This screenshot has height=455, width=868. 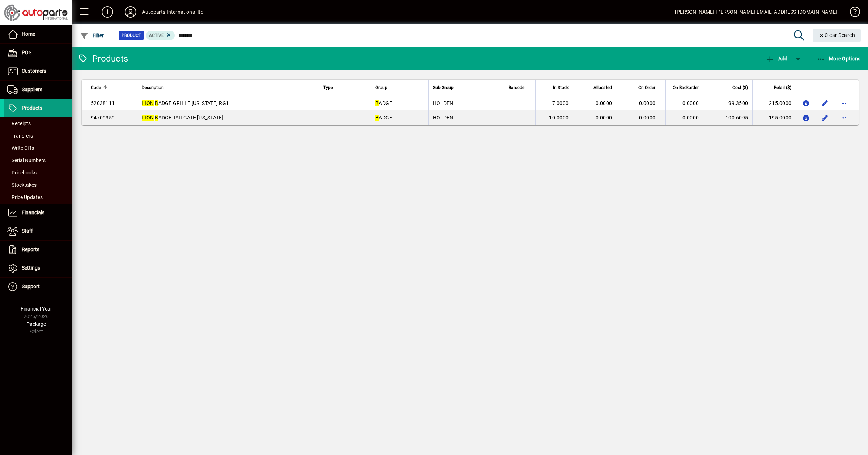 I want to click on span: Package, so click(x=36, y=324).